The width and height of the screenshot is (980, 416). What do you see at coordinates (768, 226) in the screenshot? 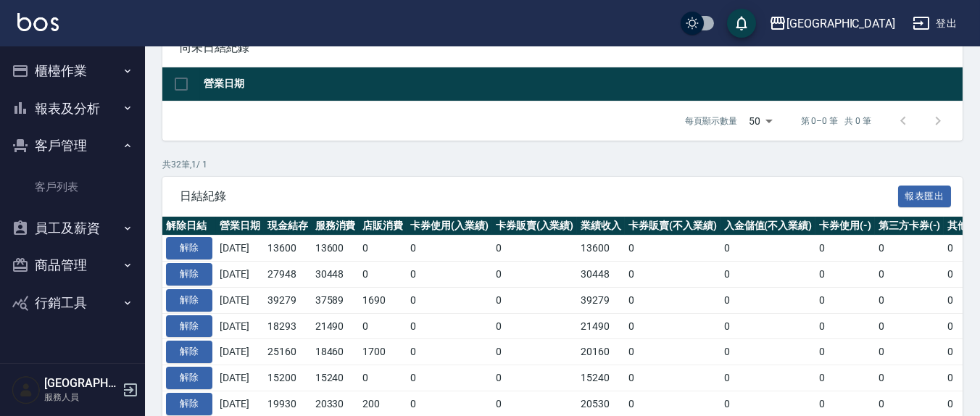
I see `th: 入金儲值(不入業績)` at bounding box center [768, 226].